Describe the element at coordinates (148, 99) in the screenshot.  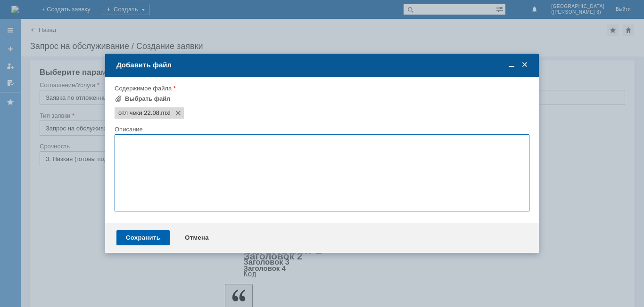
I see `div: Выбрать файл` at that location.